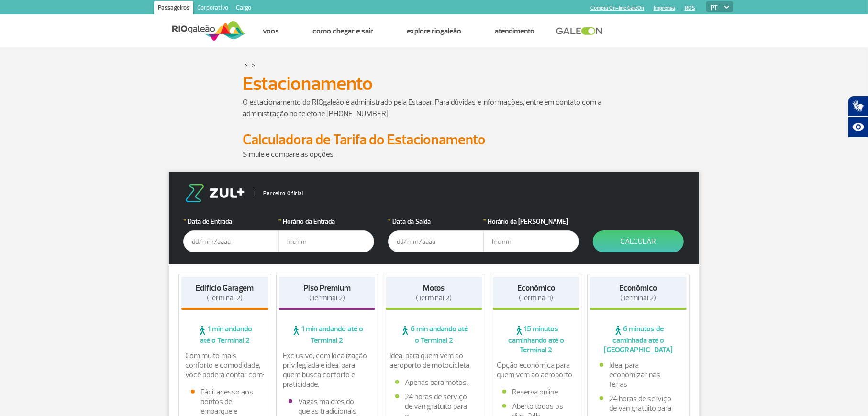 The image size is (868, 416). What do you see at coordinates (536, 339) in the screenshot?
I see `span: 15 minutos caminhando até o Terminal 2` at bounding box center [536, 339].